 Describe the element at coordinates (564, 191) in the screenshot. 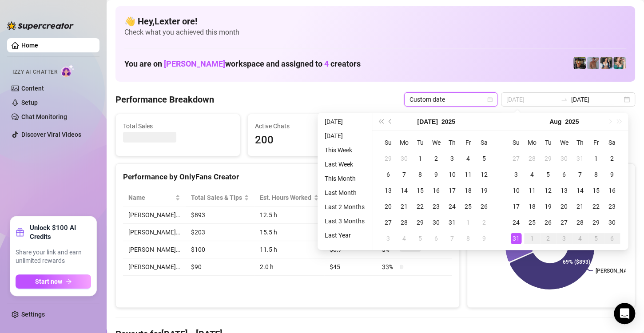

I see `td: 2025-08-13` at that location.